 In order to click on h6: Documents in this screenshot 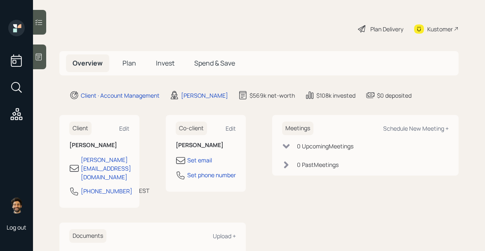, I will do `click(88, 236)`.